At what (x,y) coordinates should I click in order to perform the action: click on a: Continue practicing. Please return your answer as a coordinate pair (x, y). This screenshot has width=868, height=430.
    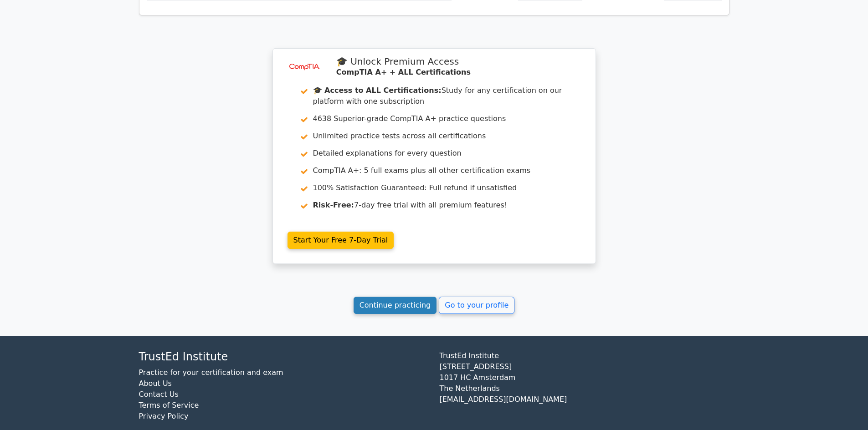
    Looking at the image, I should click on (395, 306).